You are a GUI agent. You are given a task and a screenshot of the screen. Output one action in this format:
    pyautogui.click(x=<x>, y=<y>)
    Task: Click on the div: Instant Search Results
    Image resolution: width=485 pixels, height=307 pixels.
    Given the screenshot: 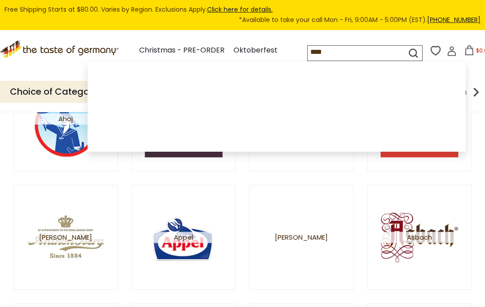 What is the action you would take?
    pyautogui.click(x=276, y=107)
    